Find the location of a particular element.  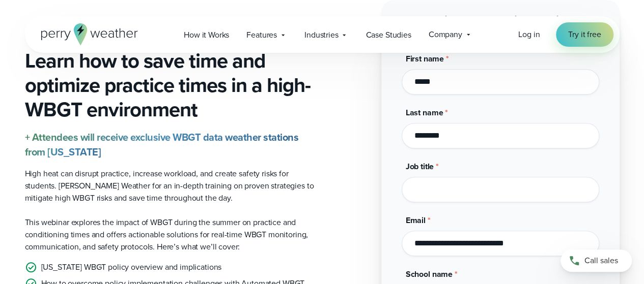

a: Call sales is located at coordinates (596, 261).